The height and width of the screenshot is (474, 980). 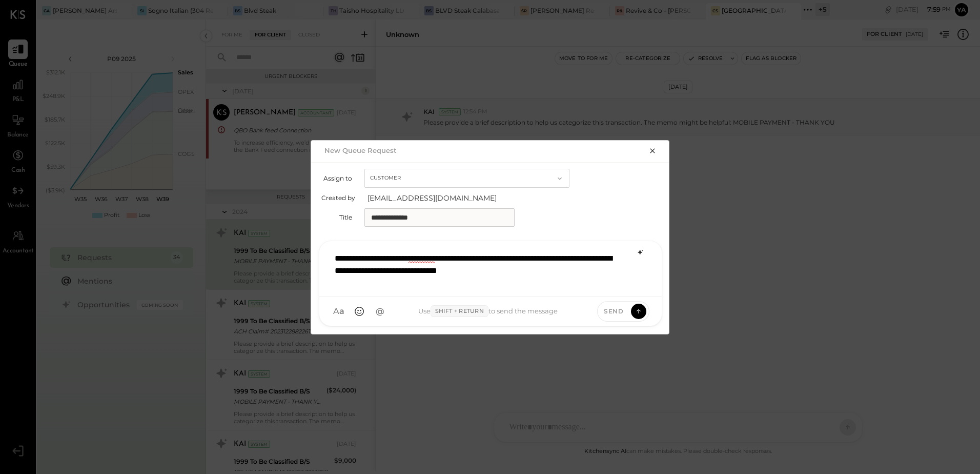 I want to click on span: Shift + Return, so click(x=459, y=312).